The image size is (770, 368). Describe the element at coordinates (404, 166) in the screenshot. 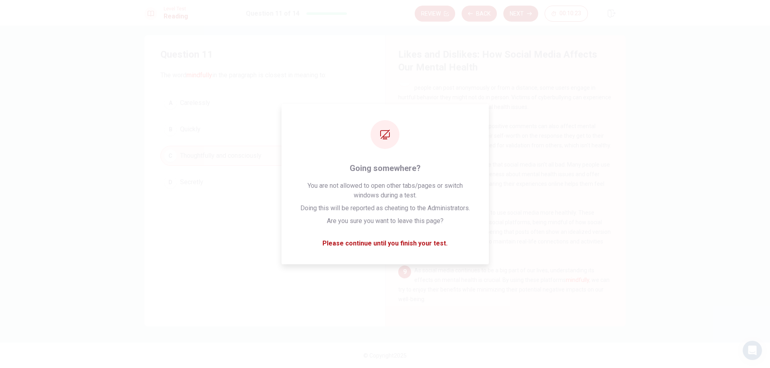

I see `div: 7` at that location.